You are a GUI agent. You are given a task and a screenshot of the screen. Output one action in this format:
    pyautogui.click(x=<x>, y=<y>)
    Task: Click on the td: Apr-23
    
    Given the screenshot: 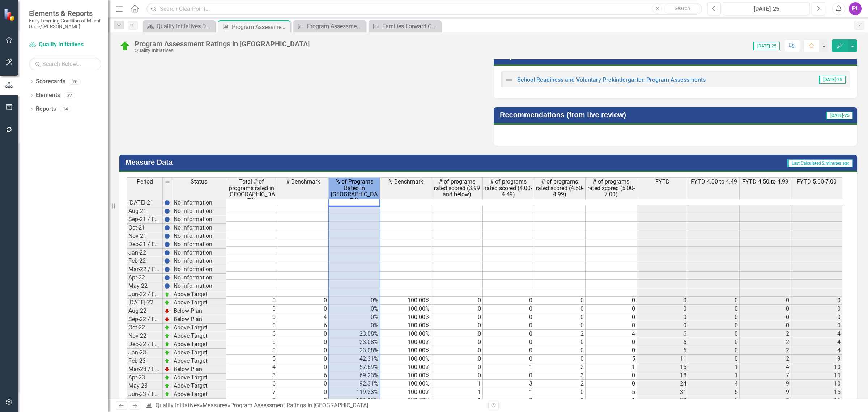 What is the action you would take?
    pyautogui.click(x=145, y=378)
    